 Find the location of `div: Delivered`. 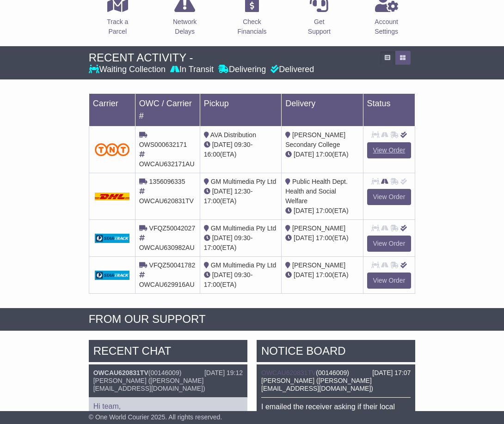

div: Delivered is located at coordinates (291, 70).